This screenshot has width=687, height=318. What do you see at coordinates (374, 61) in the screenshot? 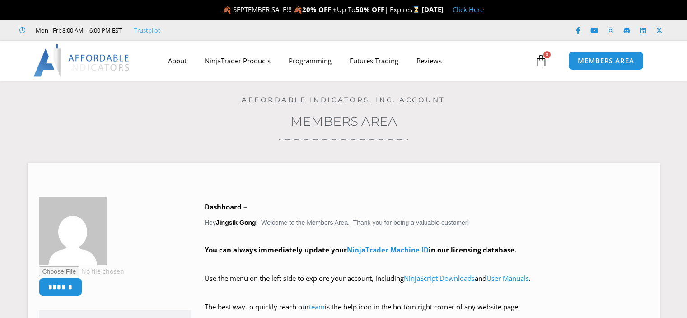
I see `a: Futures Trading` at bounding box center [374, 61].